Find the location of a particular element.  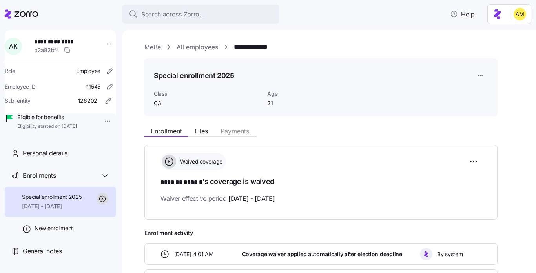

a: MeBe is located at coordinates (153, 47).